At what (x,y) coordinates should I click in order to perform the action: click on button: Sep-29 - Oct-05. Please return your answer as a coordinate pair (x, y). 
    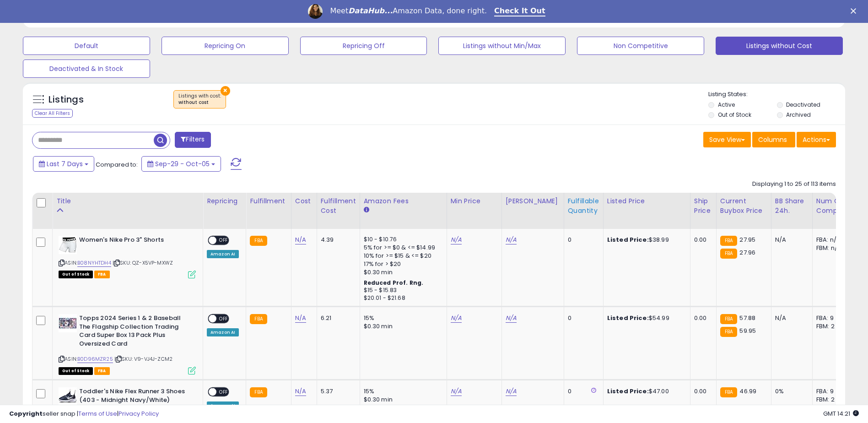
    Looking at the image, I should click on (181, 164).